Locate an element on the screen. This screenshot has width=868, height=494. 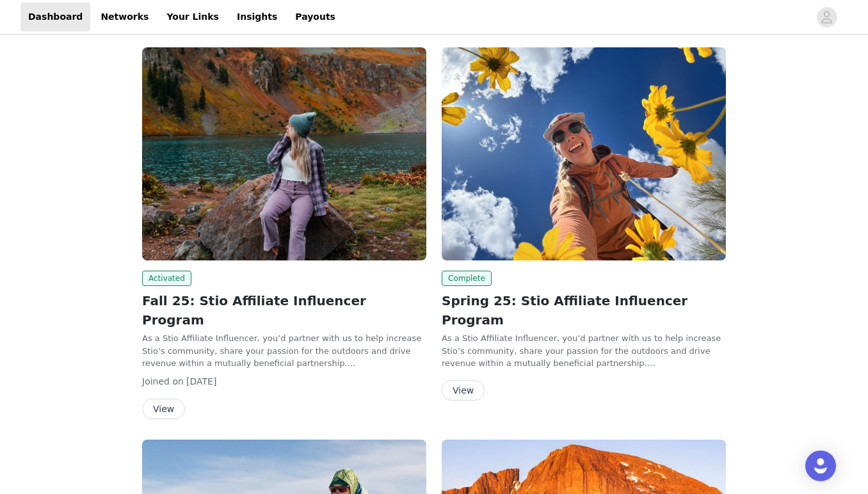
a: Dashboard is located at coordinates (55, 17).